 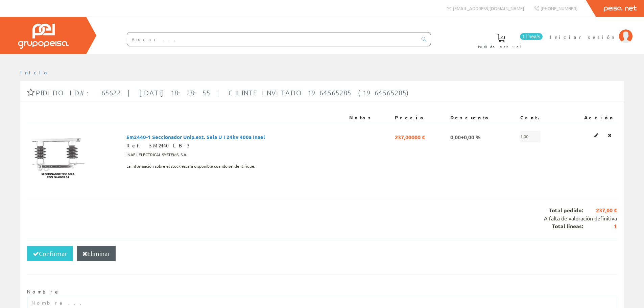 What do you see at coordinates (235, 146) in the screenshot?
I see `div: Ref. 5M2440LB-3` at bounding box center [235, 146].